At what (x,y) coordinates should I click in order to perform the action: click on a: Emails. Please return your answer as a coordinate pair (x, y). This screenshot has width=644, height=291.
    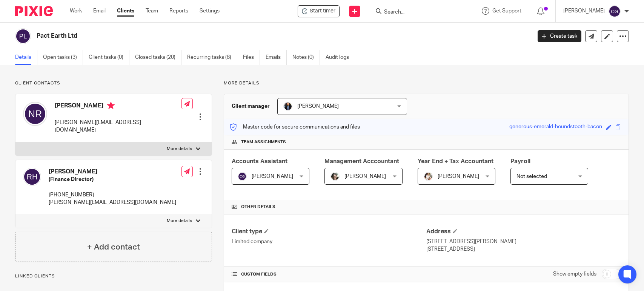
    Looking at the image, I should click on (276, 57).